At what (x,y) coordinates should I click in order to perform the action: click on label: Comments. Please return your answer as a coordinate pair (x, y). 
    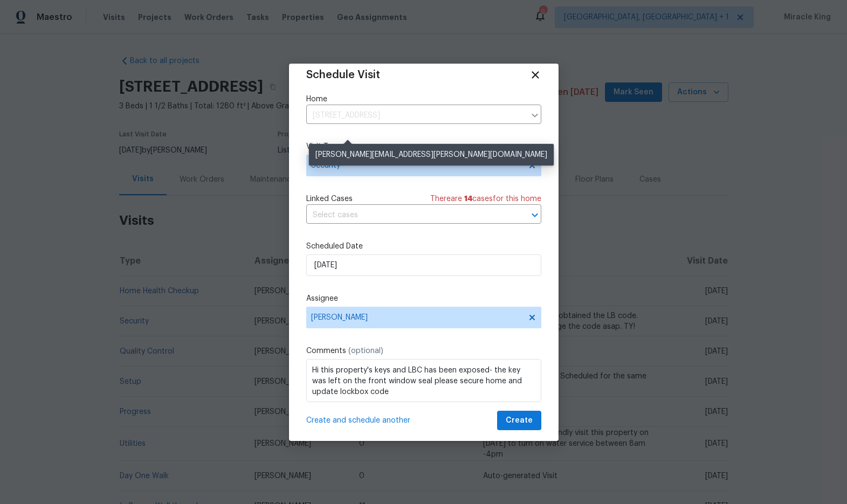
    Looking at the image, I should click on (424, 351).